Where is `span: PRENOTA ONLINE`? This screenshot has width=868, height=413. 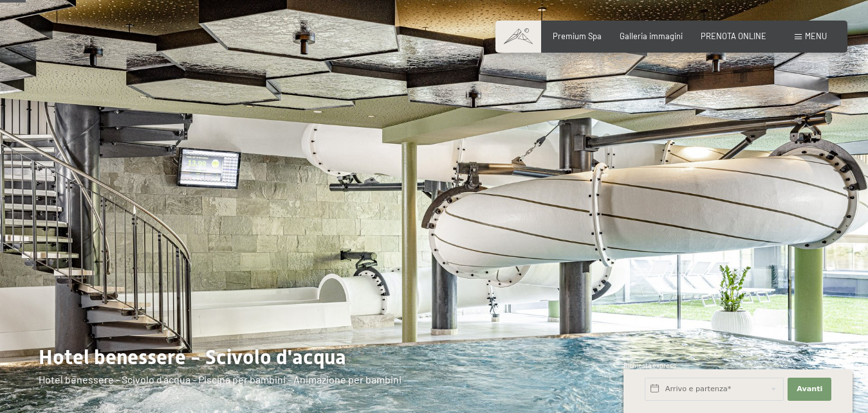
span: PRENOTA ONLINE is located at coordinates (733, 36).